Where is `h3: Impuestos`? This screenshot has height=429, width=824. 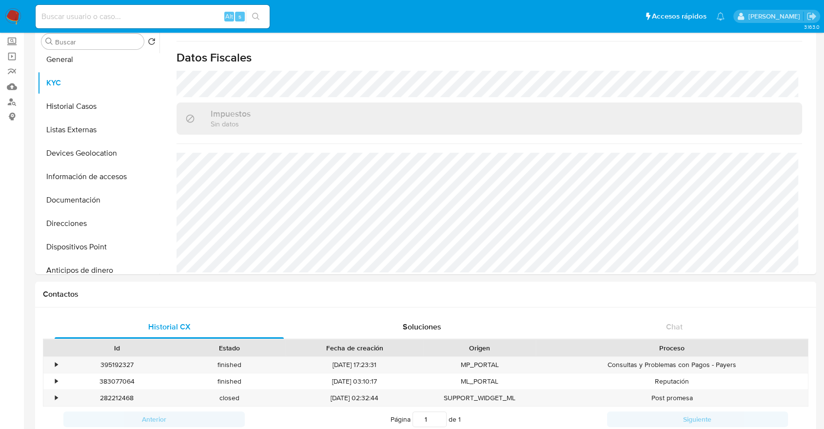 h3: Impuestos is located at coordinates (231, 114).